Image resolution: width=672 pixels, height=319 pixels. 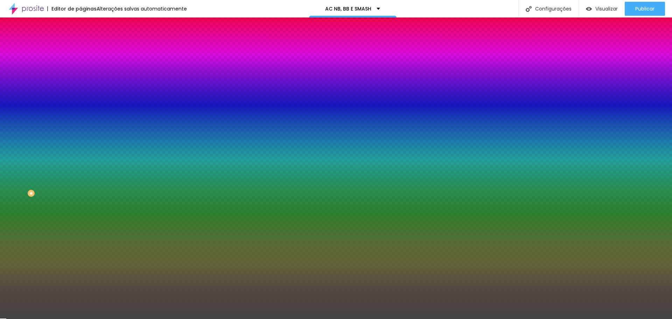 I want to click on span: Publicar, so click(x=645, y=9).